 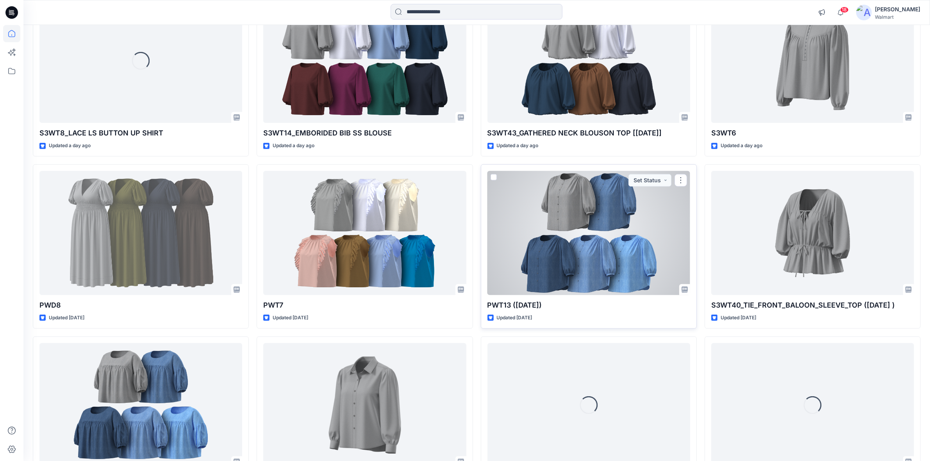 What do you see at coordinates (141, 133) in the screenshot?
I see `p: S3WT8_LACE LS BUTTON UP SHIRT` at bounding box center [141, 133].